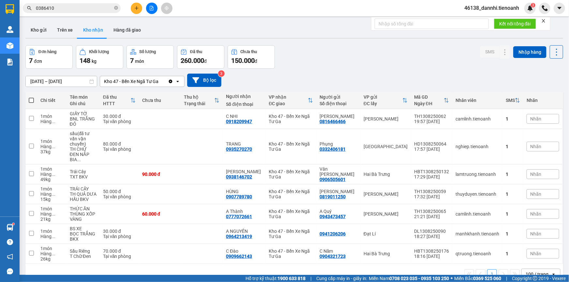 The height and width of the screenshot is (282, 569). What do you see at coordinates (342, 279) in the screenshot?
I see `span: Cung cấp máy in - giấy in:` at bounding box center [342, 279].